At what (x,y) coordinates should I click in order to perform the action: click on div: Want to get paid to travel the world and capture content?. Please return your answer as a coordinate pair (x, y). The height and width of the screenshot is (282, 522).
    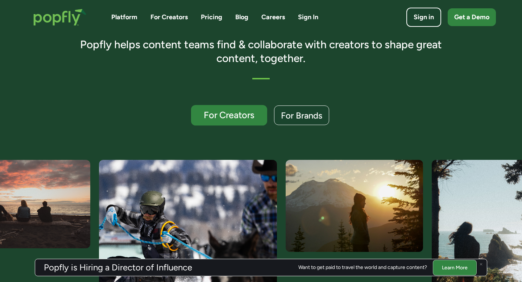
    Looking at the image, I should click on (362, 267).